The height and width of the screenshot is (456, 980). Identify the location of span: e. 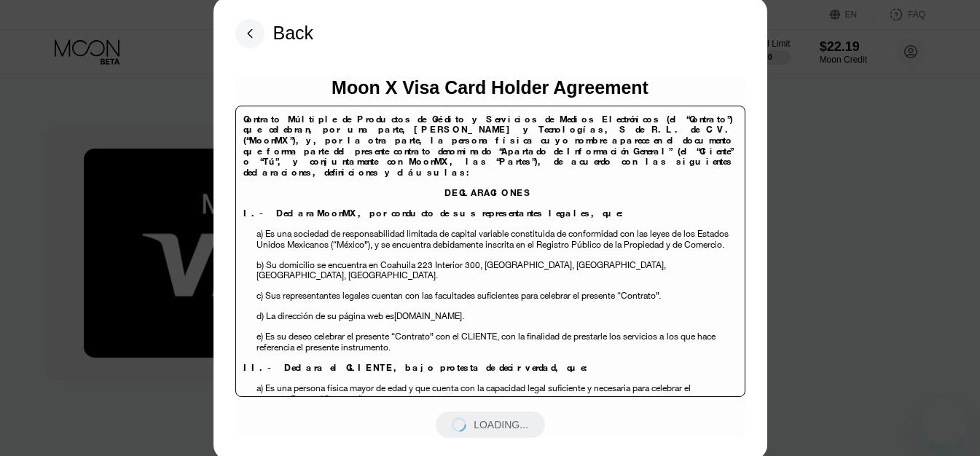
(259, 336).